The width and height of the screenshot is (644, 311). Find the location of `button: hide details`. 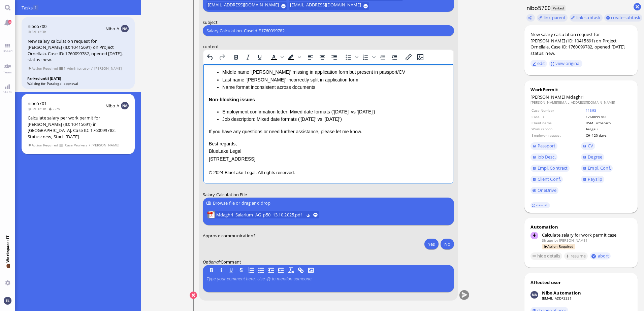

button: hide details is located at coordinates (547, 257).